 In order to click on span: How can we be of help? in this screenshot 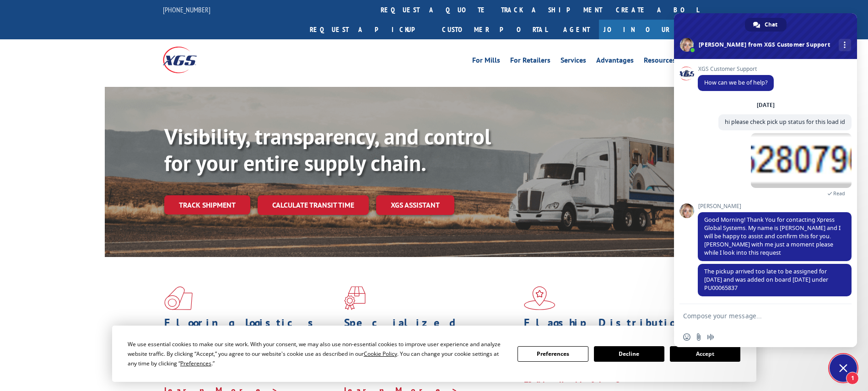, I will do `click(735, 83)`.